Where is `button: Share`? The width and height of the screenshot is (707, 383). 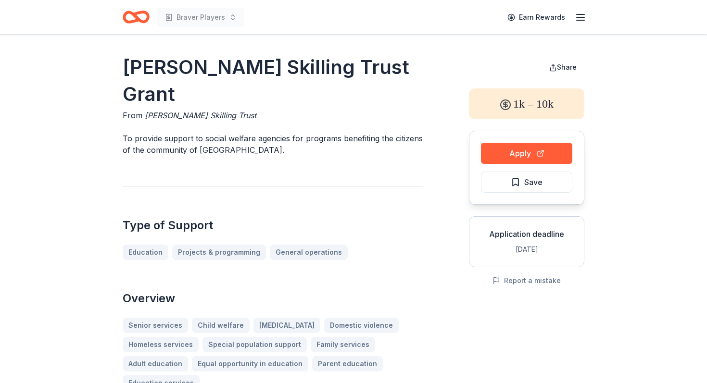
button: Share is located at coordinates (563, 67).